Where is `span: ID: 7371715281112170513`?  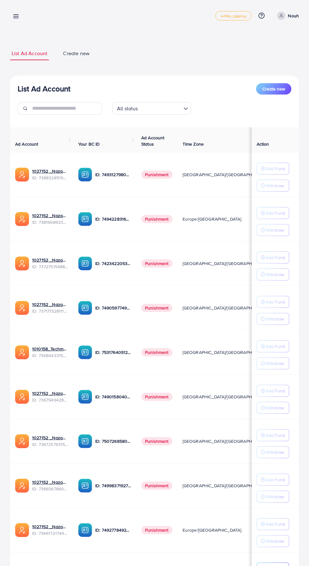 span: ID: 7371715281112170513 is located at coordinates (50, 311).